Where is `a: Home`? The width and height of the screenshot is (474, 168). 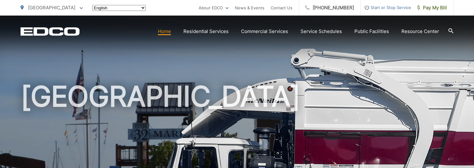
a: Home is located at coordinates (165, 31).